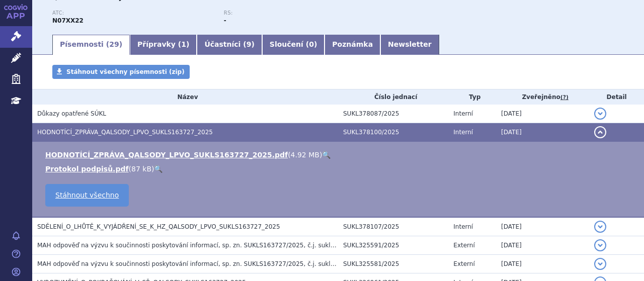 The height and width of the screenshot is (281, 644). Describe the element at coordinates (543, 97) in the screenshot. I see `th: Zveřejněno` at that location.